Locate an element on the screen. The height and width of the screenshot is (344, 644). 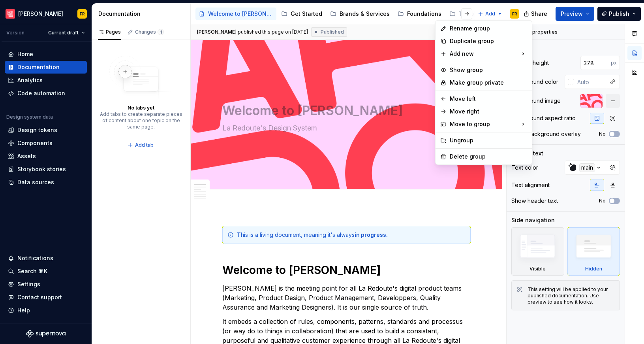
div: Move right is located at coordinates (488, 111).